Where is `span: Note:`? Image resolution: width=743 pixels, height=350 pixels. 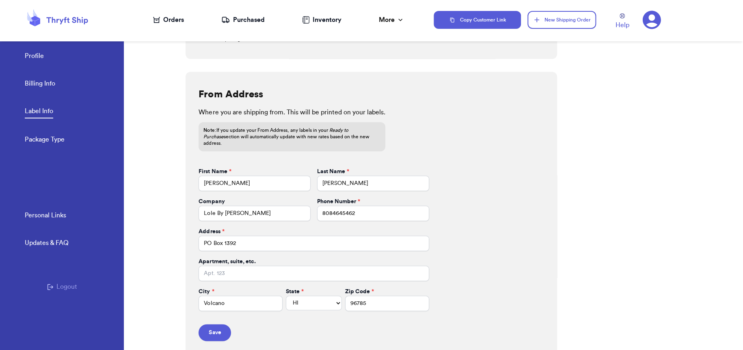 span: Note: is located at coordinates (209, 130).